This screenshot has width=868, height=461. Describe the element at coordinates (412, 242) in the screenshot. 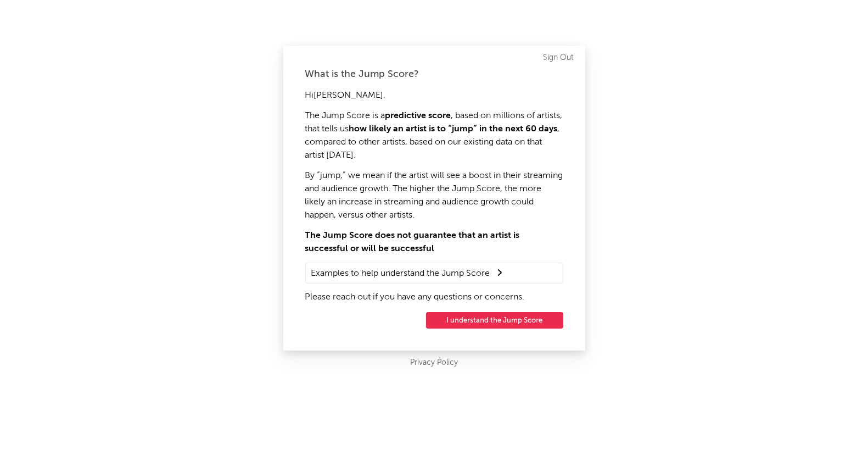

I see `strong: The Jump Score does not guarantee that an artist is successful or will be successful` at that location.